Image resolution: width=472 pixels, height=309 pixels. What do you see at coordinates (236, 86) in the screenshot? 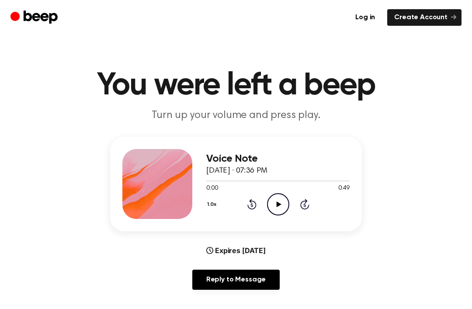
I see `h1: You were left a beep` at bounding box center [236, 86].